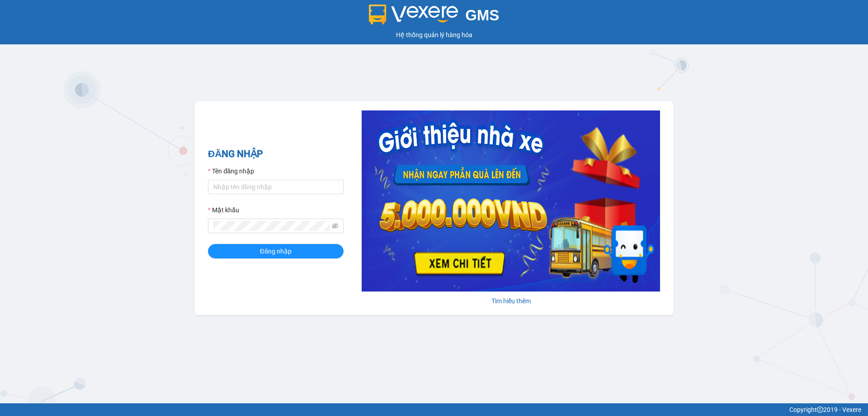 This screenshot has height=416, width=868. What do you see at coordinates (276, 154) in the screenshot?
I see `h2: ĐĂNG NHẬP` at bounding box center [276, 154].